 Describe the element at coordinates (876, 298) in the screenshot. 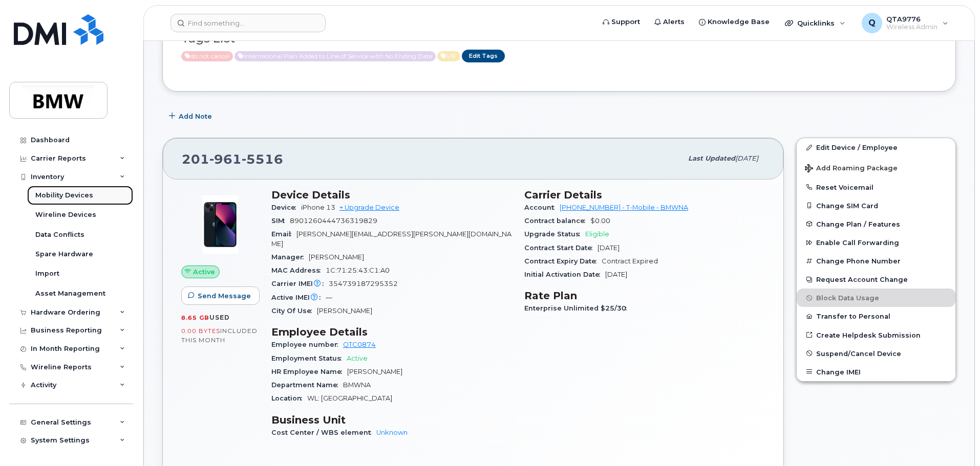

I see `button: Block Data Usage` at that location.